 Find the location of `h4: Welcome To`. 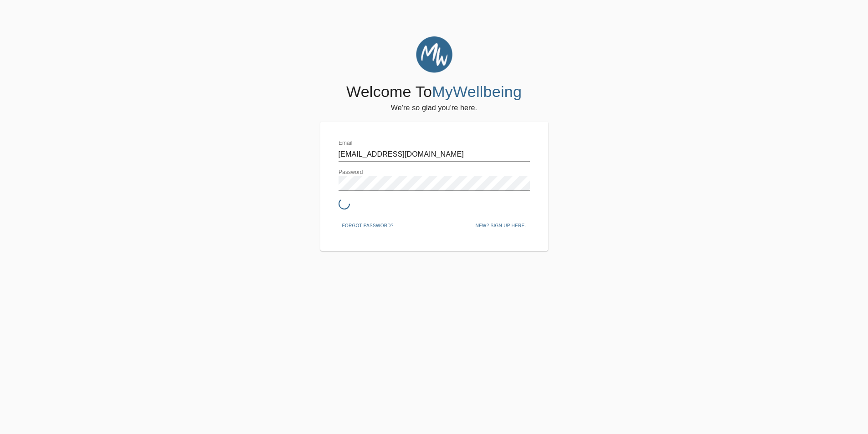

h4: Welcome To is located at coordinates (434, 92).